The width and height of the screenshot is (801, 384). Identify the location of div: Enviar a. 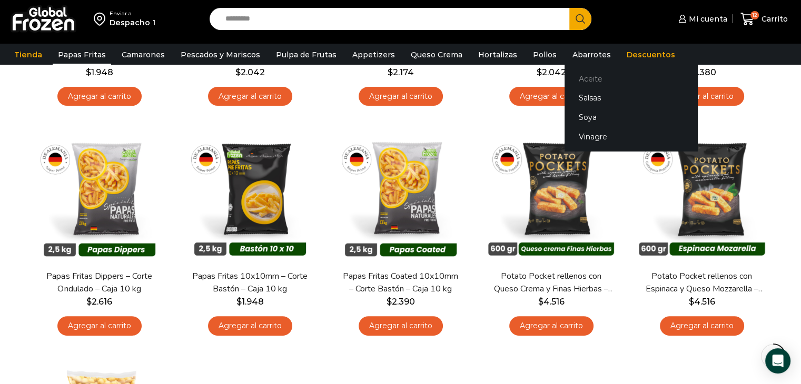
(132, 14).